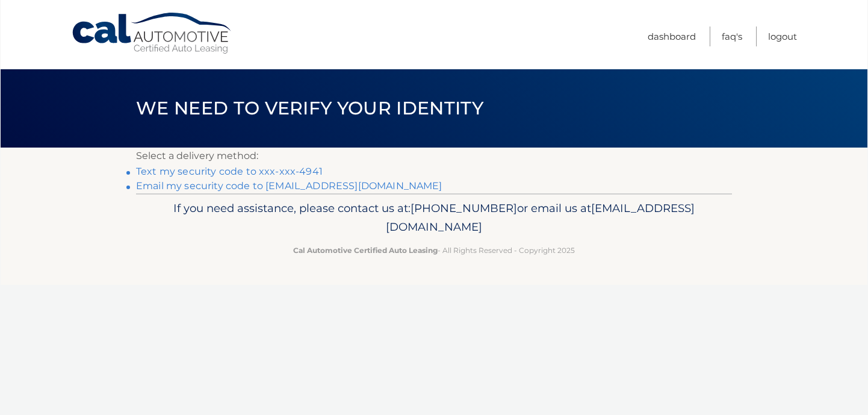 Image resolution: width=868 pixels, height=415 pixels. I want to click on span: We need to verify your identity, so click(310, 108).